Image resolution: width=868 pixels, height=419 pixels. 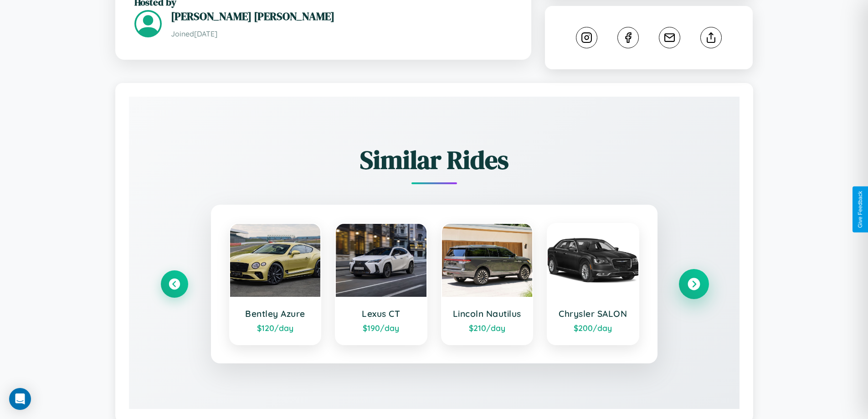 I want to click on a: Lincoln Nautilus$210/day, so click(x=487, y=284).